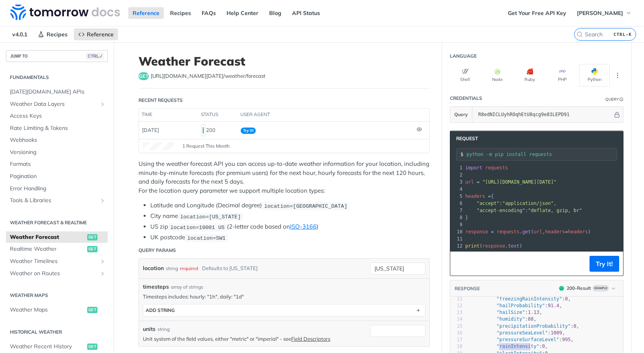 The height and width of the screenshot is (353, 644). Describe the element at coordinates (57, 104) in the screenshot. I see `a: Weather Data LayersShow subpages for Weather Data Layers` at that location.